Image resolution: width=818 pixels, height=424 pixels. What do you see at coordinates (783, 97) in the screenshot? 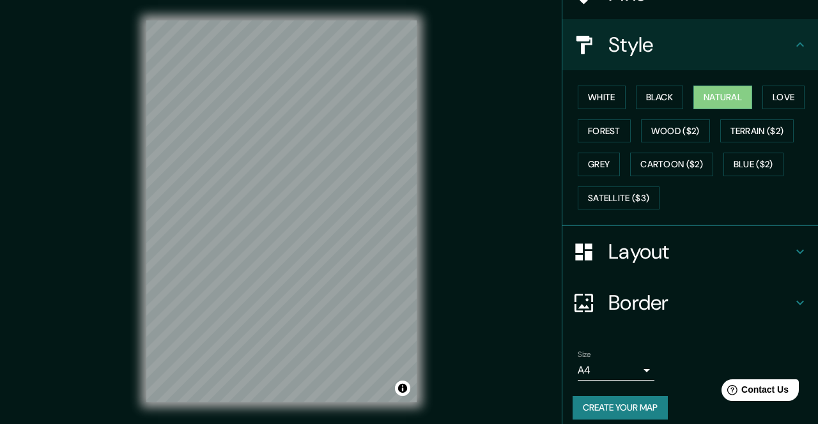
I see `button: Love` at bounding box center [783, 97].